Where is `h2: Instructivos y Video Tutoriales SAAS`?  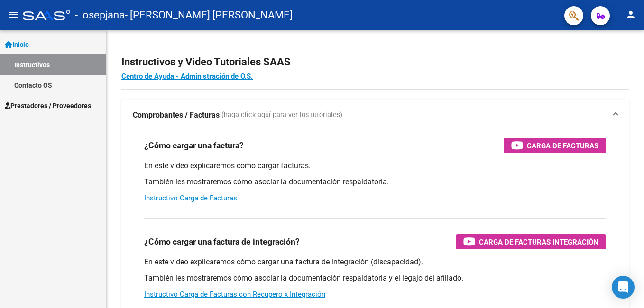 h2: Instructivos y Video Tutoriales SAAS is located at coordinates (375, 62).